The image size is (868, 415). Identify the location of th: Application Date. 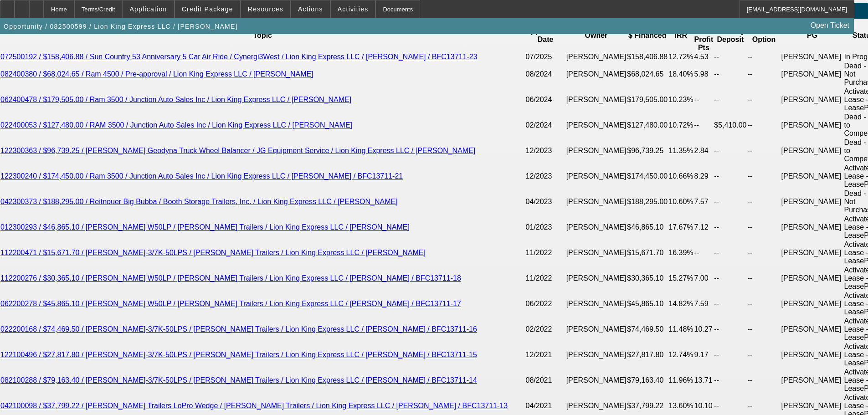
(546, 36).